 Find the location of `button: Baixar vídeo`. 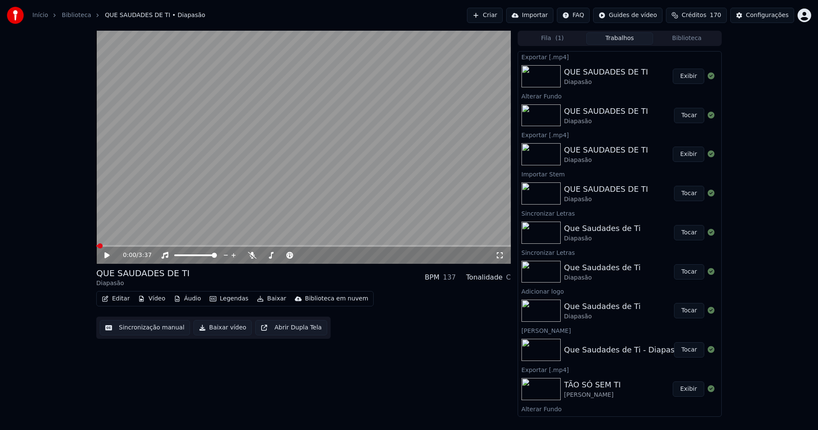

button: Baixar vídeo is located at coordinates (222, 328).